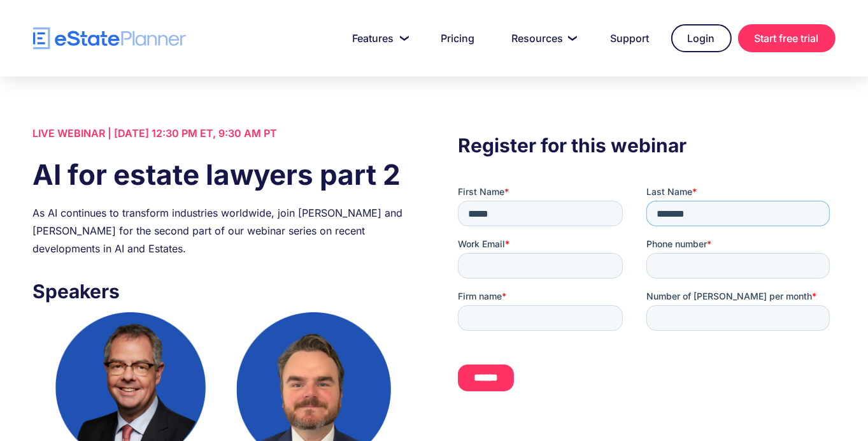 Image resolution: width=868 pixels, height=441 pixels. Describe the element at coordinates (786, 38) in the screenshot. I see `a: Start free trial` at that location.